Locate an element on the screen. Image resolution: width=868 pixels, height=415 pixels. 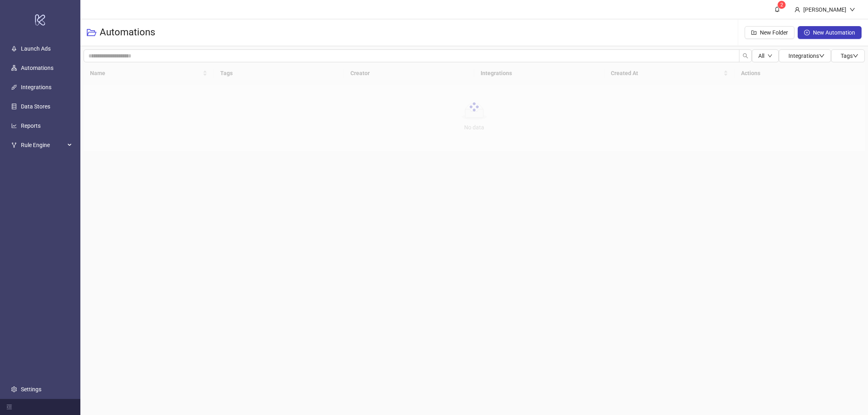
span: All is located at coordinates (761, 56).